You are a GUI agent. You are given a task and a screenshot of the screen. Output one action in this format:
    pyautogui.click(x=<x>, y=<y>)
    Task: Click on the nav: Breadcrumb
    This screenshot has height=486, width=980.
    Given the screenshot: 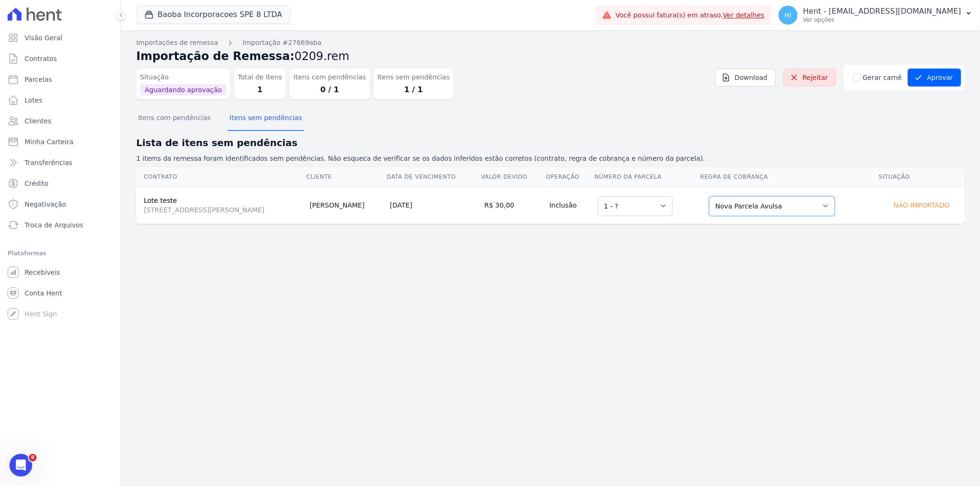 What is the action you would take?
    pyautogui.click(x=550, y=43)
    